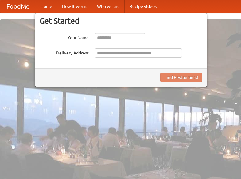  Describe the element at coordinates (143, 6) in the screenshot. I see `a: Recipe videos` at that location.